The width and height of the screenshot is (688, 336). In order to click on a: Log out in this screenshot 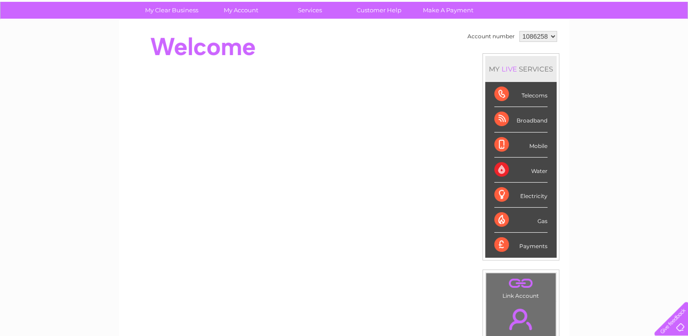, I will do `click(669, 42)`.